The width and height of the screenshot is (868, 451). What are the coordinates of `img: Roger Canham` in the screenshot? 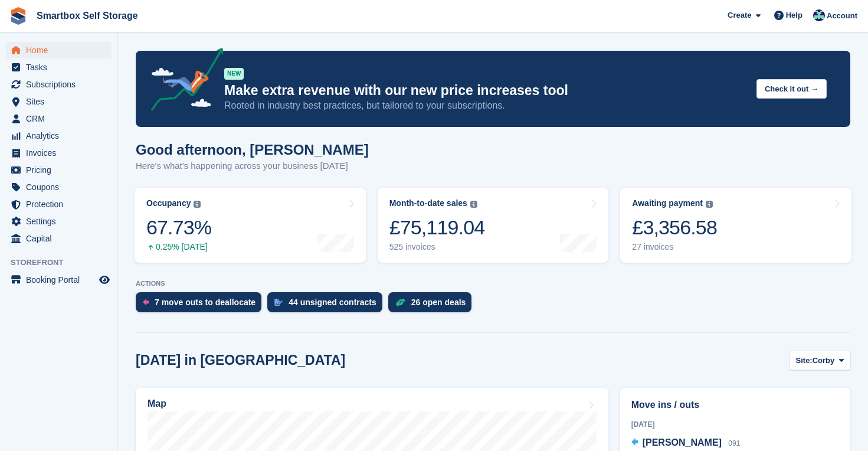 It's located at (819, 16).